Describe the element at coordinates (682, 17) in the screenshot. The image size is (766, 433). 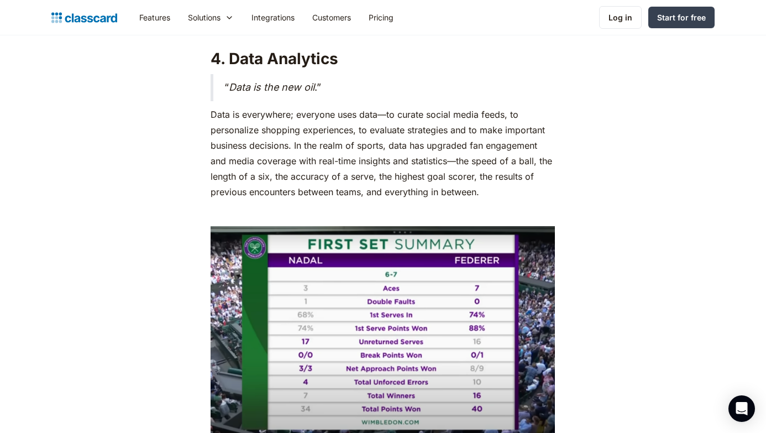
I see `div: Start for free` at that location.